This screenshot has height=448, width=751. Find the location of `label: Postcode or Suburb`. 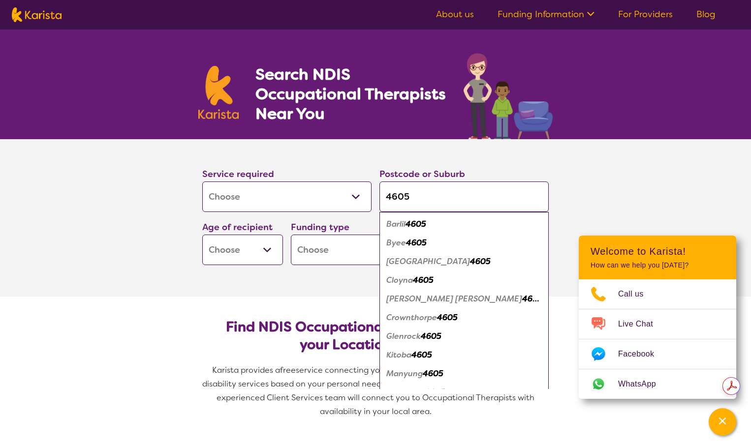

label: Postcode or Suburb is located at coordinates (422, 174).